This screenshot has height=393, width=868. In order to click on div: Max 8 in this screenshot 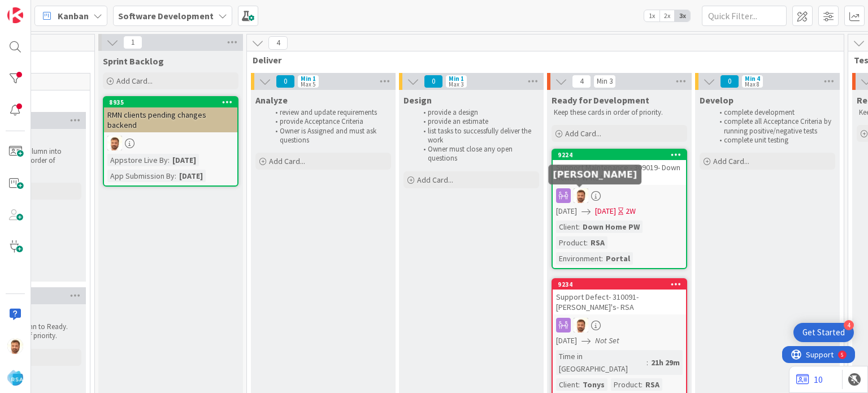, I will do `click(752, 84)`.